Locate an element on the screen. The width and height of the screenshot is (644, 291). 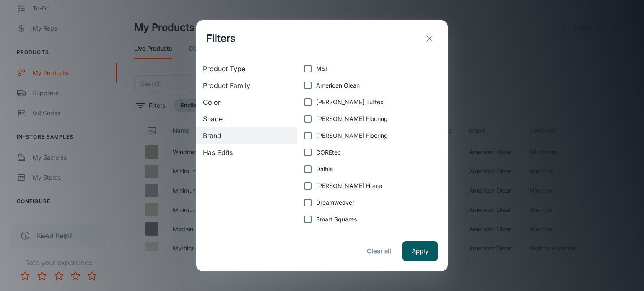
div: Shade is located at coordinates (246, 119).